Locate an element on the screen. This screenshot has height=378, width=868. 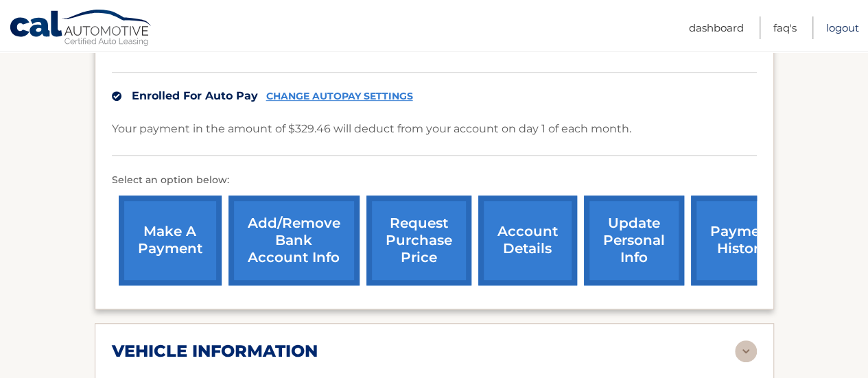
img: accordion-rest.svg is located at coordinates (746, 351).